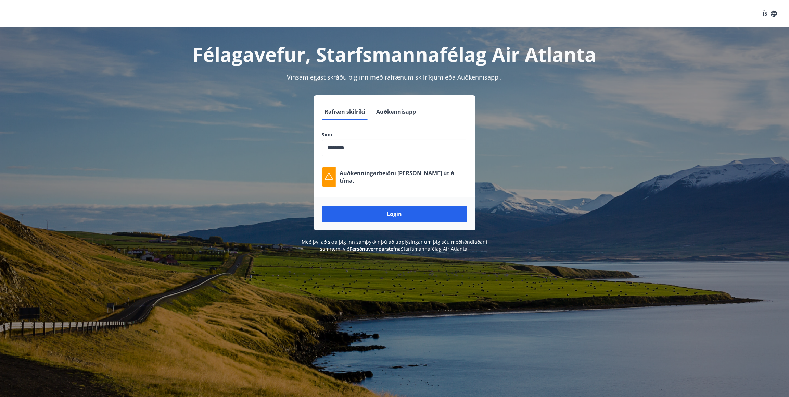 The height and width of the screenshot is (397, 789). I want to click on button: Login, so click(395, 214).